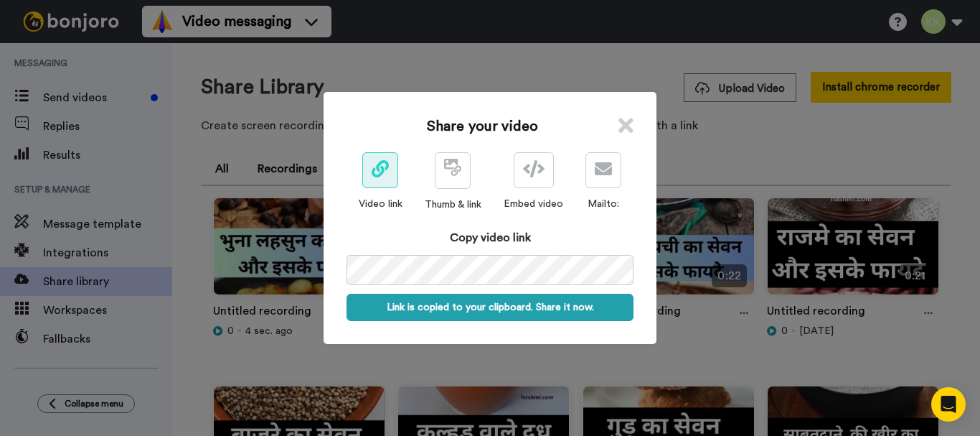 This screenshot has width=980, height=436. What do you see at coordinates (482, 127) in the screenshot?
I see `h1: Share your video` at bounding box center [482, 127].